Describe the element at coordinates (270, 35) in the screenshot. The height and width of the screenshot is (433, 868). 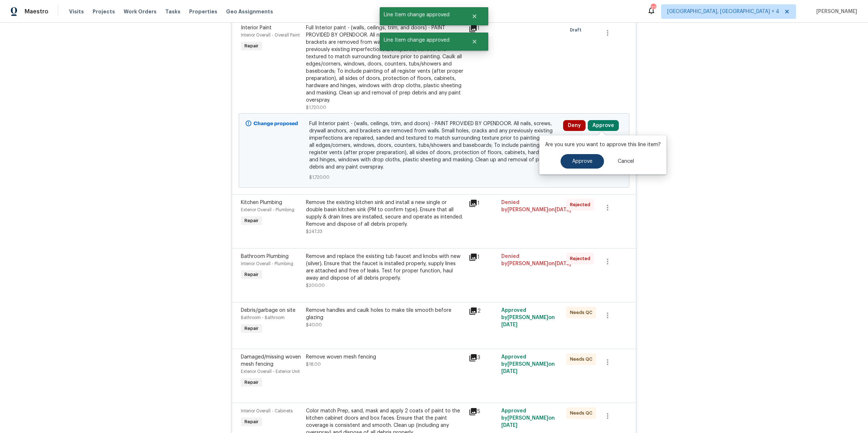
I see `span: Interior Overall - Overall Paint` at that location.